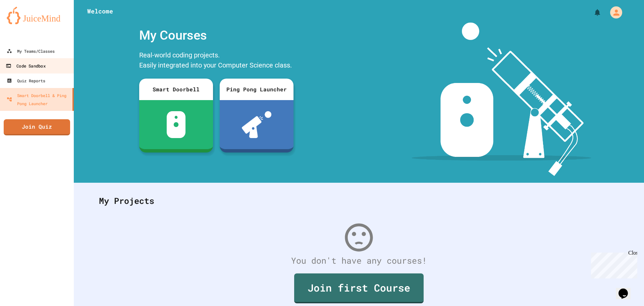 Image resolution: width=644 pixels, height=306 pixels. Describe the element at coordinates (176, 89) in the screenshot. I see `div: Smart Doorbell` at that location.